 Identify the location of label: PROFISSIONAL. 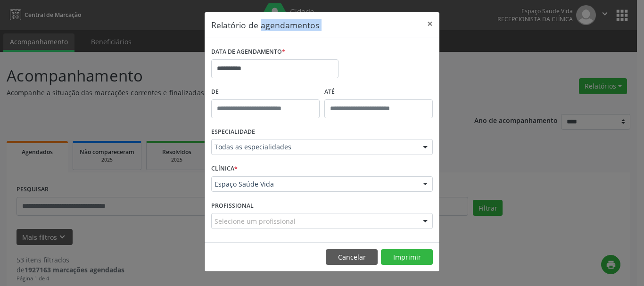
(232, 205).